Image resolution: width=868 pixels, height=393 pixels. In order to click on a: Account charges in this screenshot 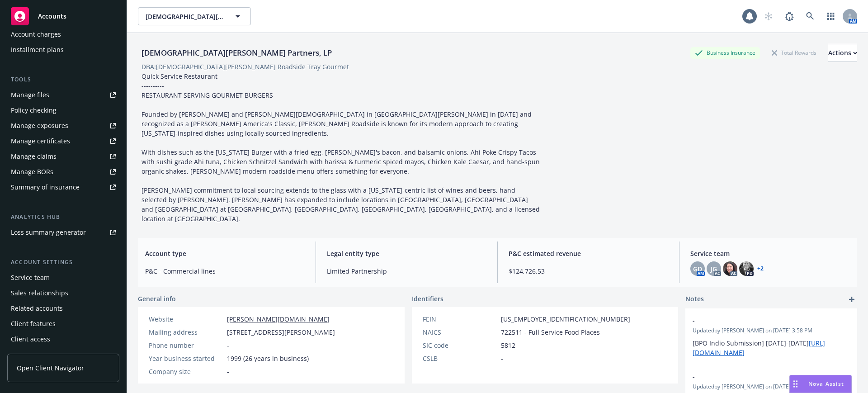, I will do `click(64, 34)`.